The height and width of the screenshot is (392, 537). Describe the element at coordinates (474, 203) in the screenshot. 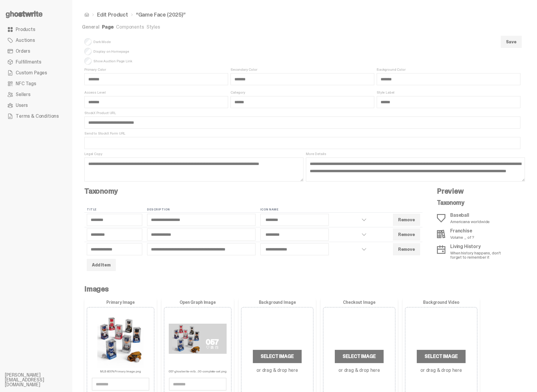

I see `p: Taxonomy` at that location.